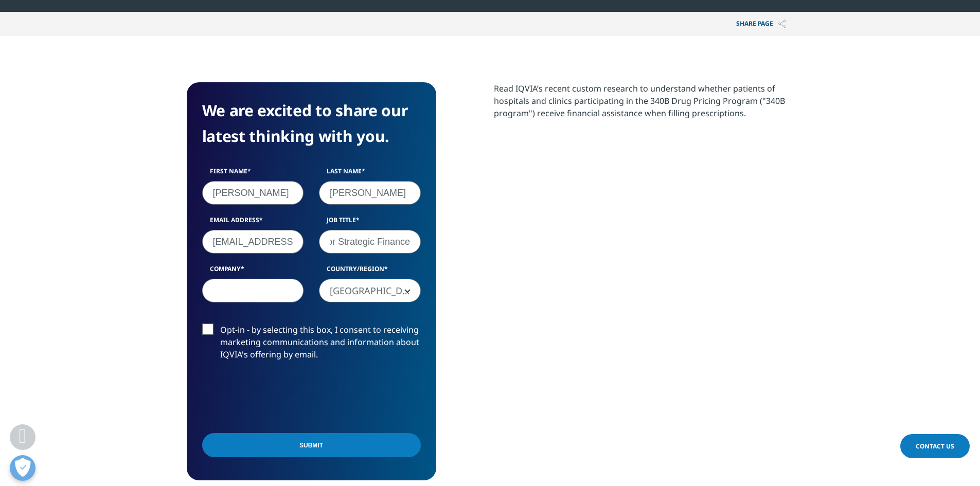 The height and width of the screenshot is (486, 980). Describe the element at coordinates (761, 24) in the screenshot. I see `p: Share PAGE` at that location.